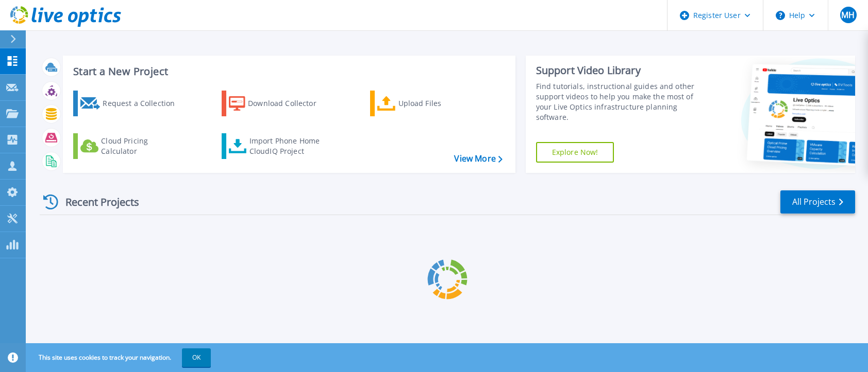  Describe the element at coordinates (440, 103) in the screenshot. I see `div: Upload Files` at that location.